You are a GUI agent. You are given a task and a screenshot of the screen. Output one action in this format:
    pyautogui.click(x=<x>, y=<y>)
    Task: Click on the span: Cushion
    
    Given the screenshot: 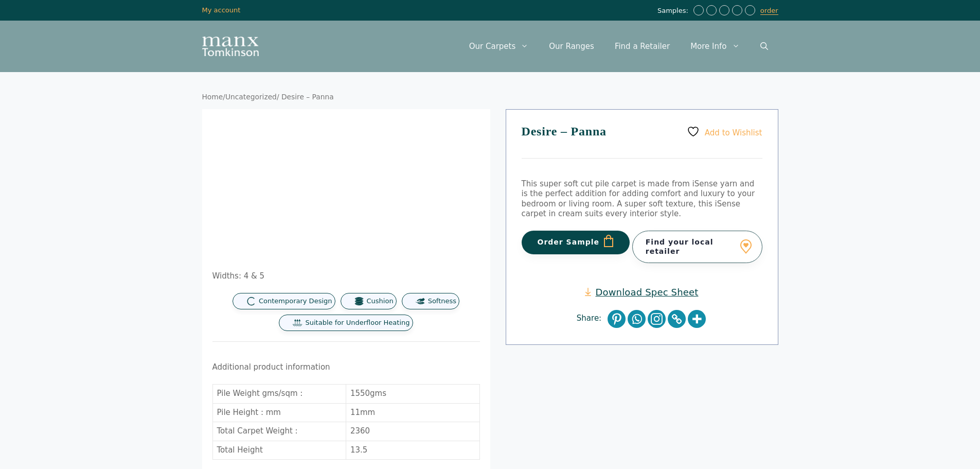 What is the action you would take?
    pyautogui.click(x=381, y=301)
    